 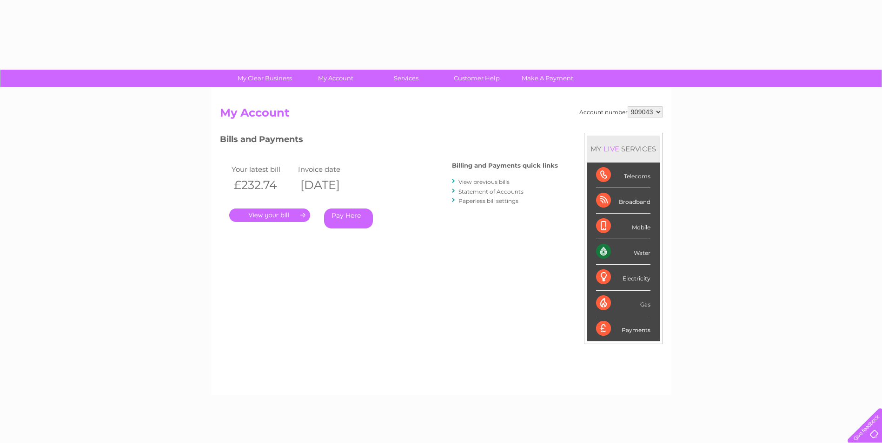 I want to click on a: View previous bills, so click(x=484, y=182).